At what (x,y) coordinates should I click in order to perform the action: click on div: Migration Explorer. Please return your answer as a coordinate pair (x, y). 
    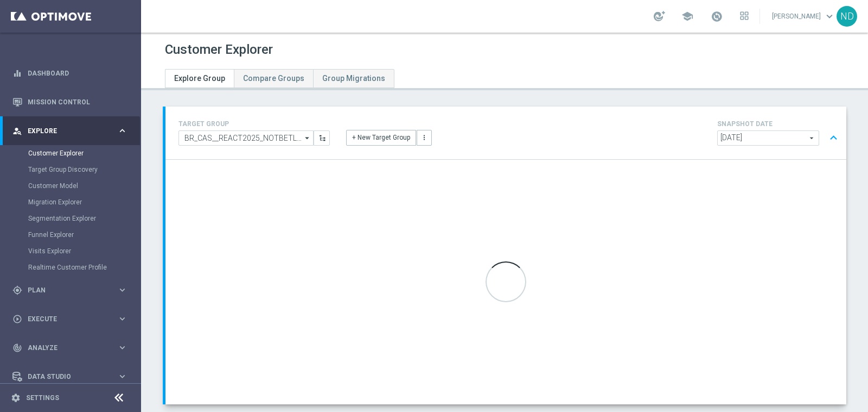
    Looking at the image, I should click on (84, 202).